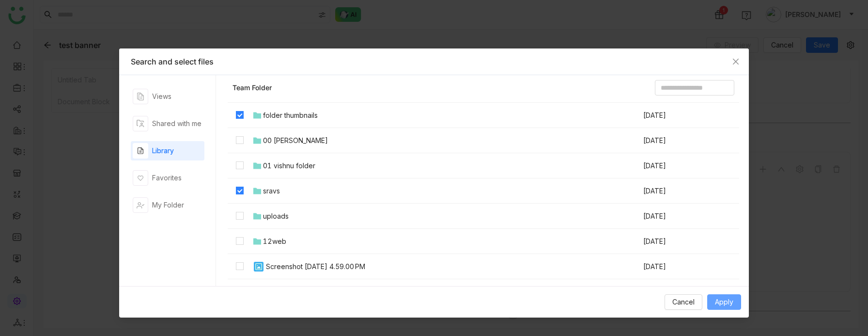 Image resolution: width=868 pixels, height=336 pixels. Describe the element at coordinates (275, 242) in the screenshot. I see `div: 12web` at that location.